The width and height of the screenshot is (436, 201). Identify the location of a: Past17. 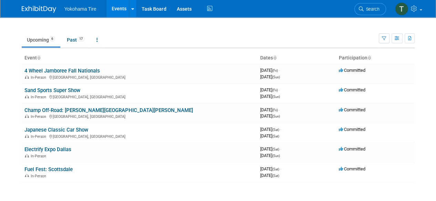
(76, 40).